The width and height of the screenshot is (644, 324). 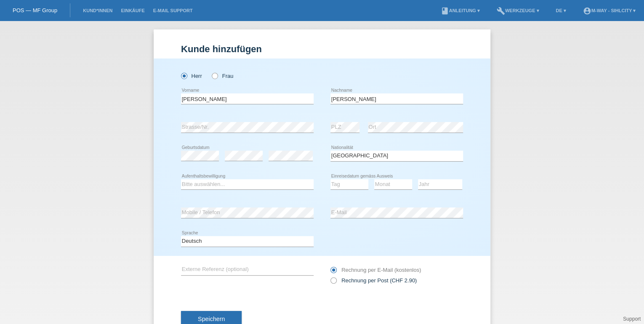 What do you see at coordinates (445, 11) in the screenshot?
I see `i: book` at bounding box center [445, 11].